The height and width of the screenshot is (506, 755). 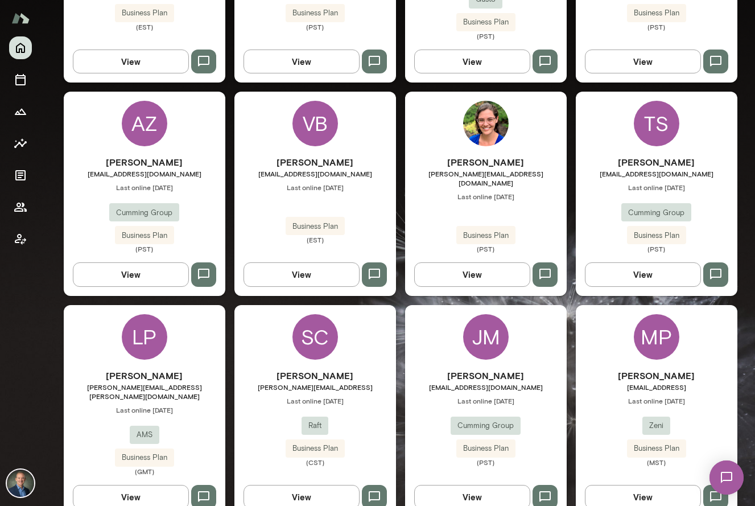 I want to click on button: Growth Plan, so click(x=20, y=112).